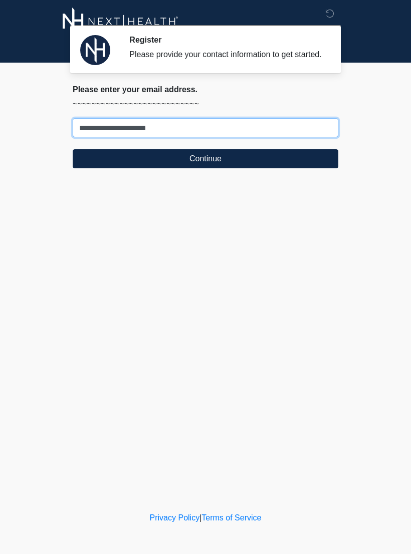 The image size is (411, 554). What do you see at coordinates (205, 159) in the screenshot?
I see `button: Continue` at bounding box center [205, 159].